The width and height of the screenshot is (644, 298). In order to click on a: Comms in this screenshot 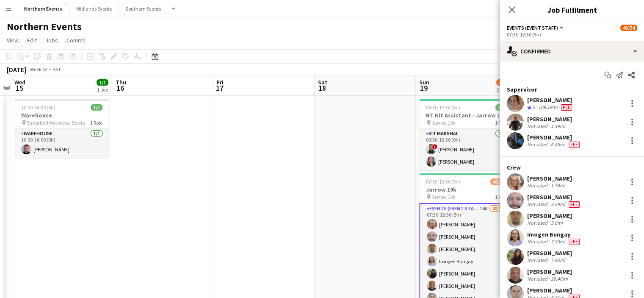, I will do `click(76, 40)`.